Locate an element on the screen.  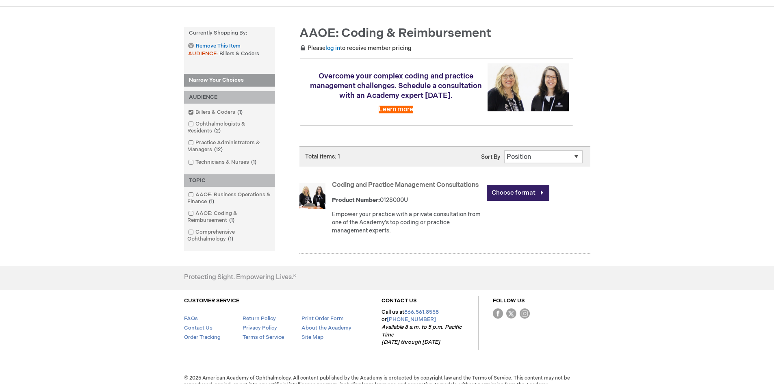
a: Practice Administrators & Managers12 is located at coordinates (229, 146).